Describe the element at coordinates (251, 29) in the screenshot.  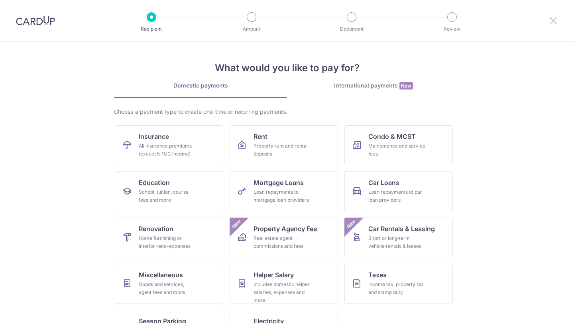
I see `p: Amount` at that location.